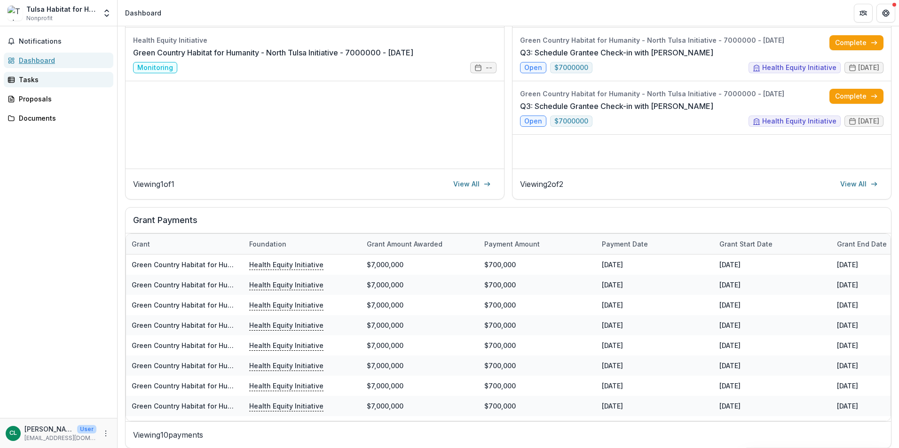 This screenshot has width=899, height=448. Describe the element at coordinates (862, 244) in the screenshot. I see `div: Grant end date` at that location.